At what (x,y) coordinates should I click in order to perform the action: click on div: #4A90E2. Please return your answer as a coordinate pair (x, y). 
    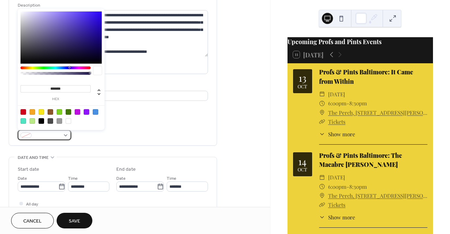
    Looking at the image, I should click on (96, 112).